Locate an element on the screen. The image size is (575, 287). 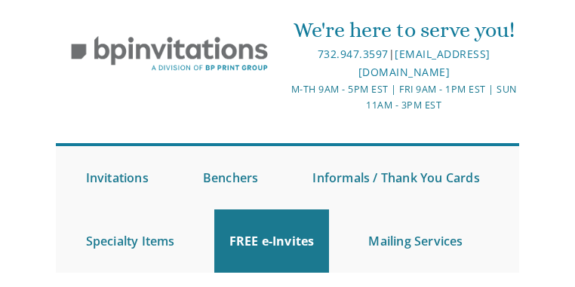
img: BP Invitation Loft is located at coordinates (169, 54).